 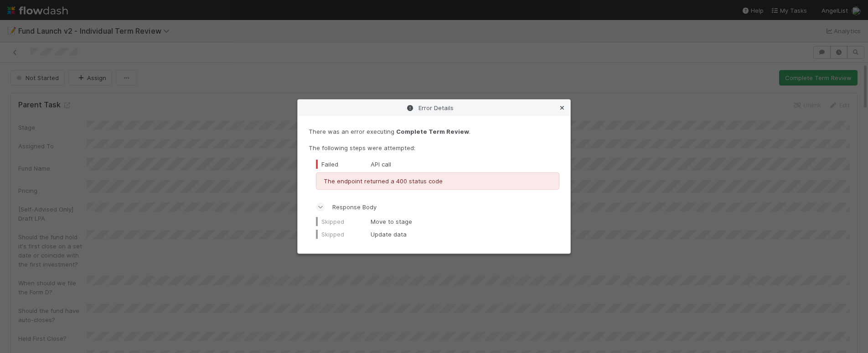 What do you see at coordinates (437, 181) in the screenshot?
I see `p: The endpoint returned a 400 status code` at bounding box center [437, 181].